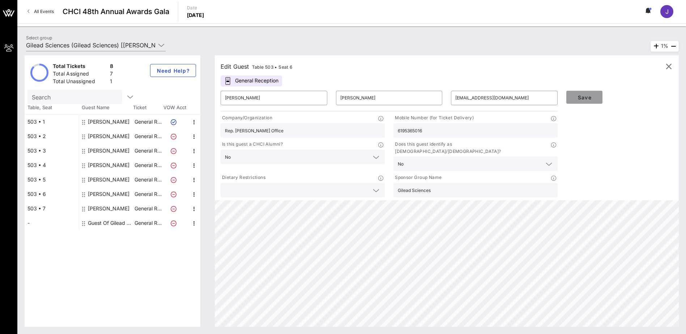 The width and height of the screenshot is (686, 334). What do you see at coordinates (196, 8) in the screenshot?
I see `p: Date` at bounding box center [196, 8].